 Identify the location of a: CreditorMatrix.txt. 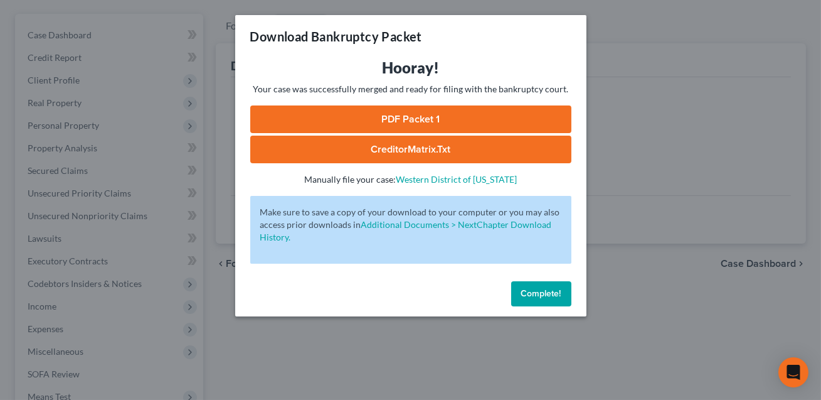
(411, 149).